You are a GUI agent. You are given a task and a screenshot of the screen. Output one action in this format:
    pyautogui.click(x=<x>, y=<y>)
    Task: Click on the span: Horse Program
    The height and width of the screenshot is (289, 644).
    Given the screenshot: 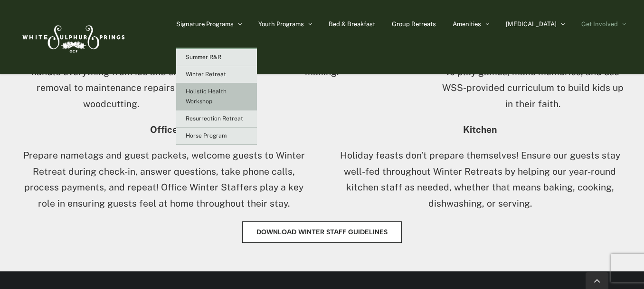 What is the action you would take?
    pyautogui.click(x=206, y=136)
    